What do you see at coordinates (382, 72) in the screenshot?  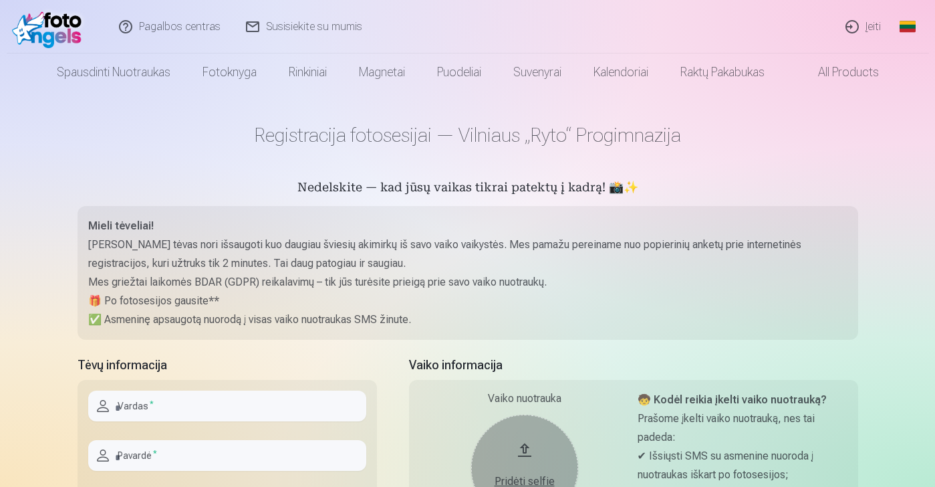 I see `a: Magnetai` at bounding box center [382, 72].